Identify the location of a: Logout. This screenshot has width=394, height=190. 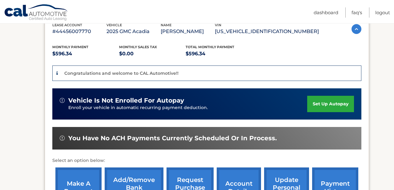
(383, 12).